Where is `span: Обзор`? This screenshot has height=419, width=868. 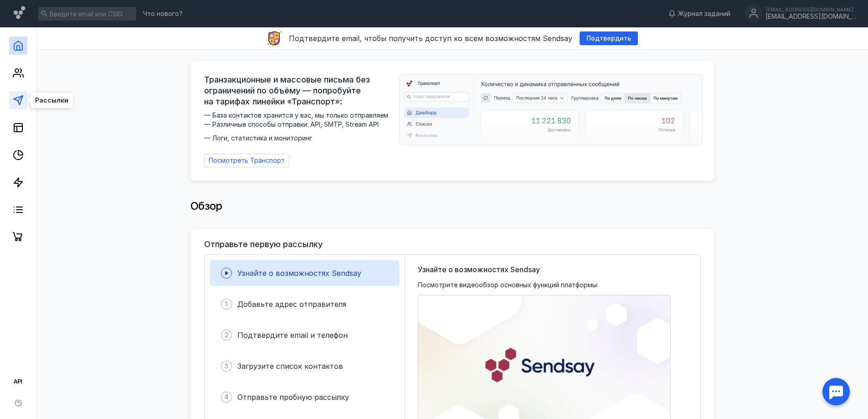
span: Обзор is located at coordinates (207, 206).